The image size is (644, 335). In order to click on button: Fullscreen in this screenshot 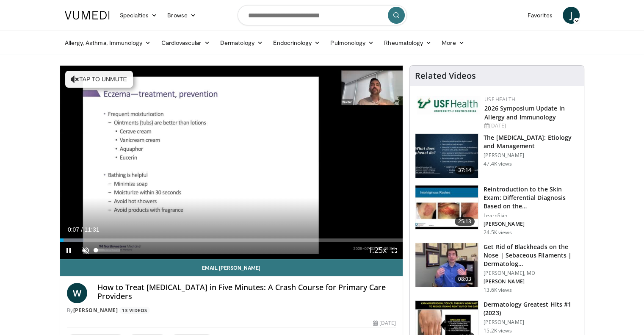, I will do `click(394, 251)`.